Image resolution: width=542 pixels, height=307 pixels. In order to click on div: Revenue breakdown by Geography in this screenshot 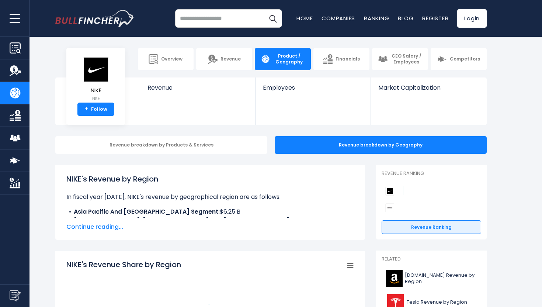, I will do `click(381, 145)`.